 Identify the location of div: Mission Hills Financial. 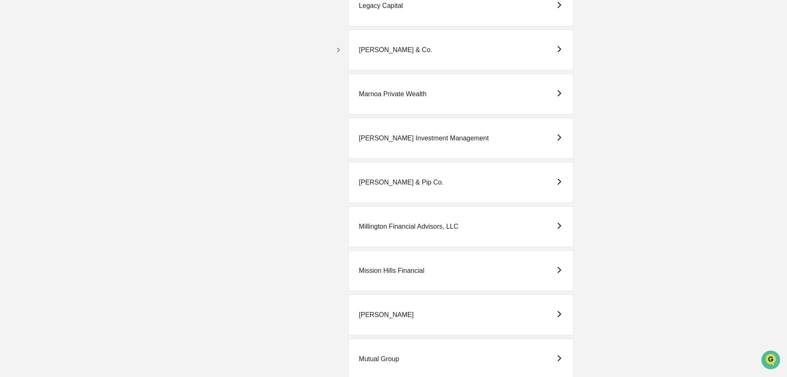
(391, 270).